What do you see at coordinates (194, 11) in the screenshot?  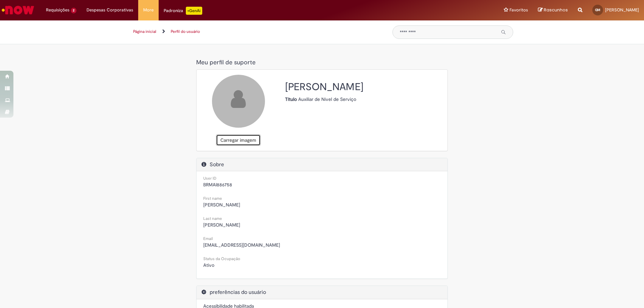 I see `p: +GenAi` at bounding box center [194, 11].